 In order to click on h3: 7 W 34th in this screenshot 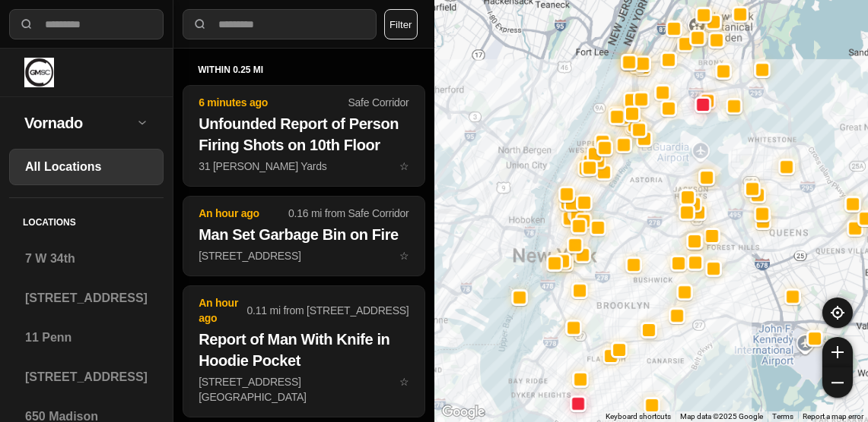, I will do `click(86, 259)`.